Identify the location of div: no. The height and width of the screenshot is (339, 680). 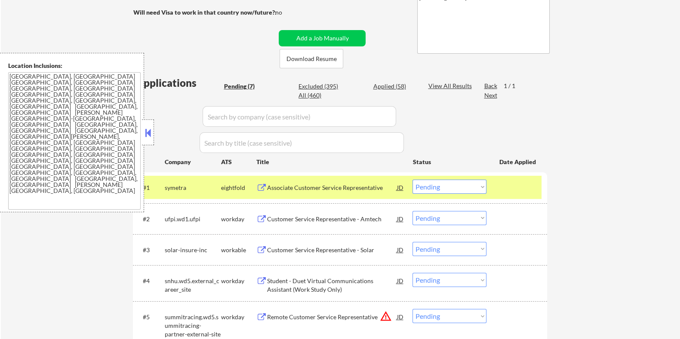
(287, 12).